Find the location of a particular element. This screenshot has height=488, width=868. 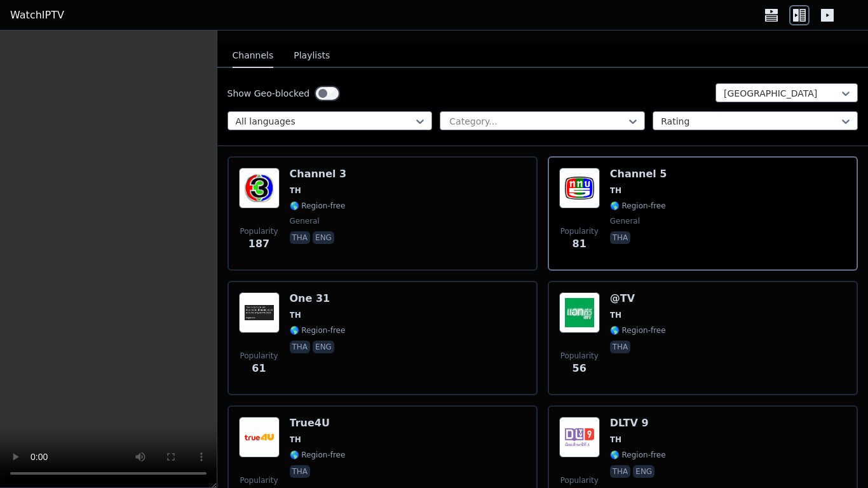

h6: DLTV 9 is located at coordinates (638, 423).